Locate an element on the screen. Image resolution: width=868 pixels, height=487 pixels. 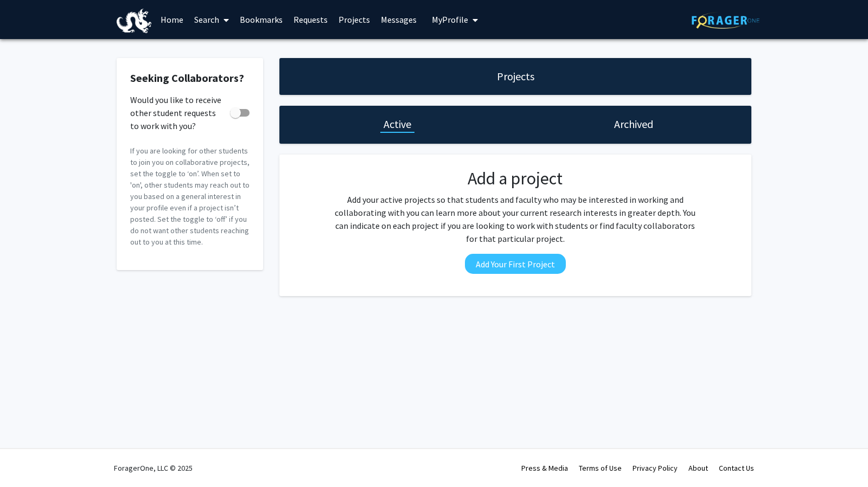
img: ForagerOne Logo is located at coordinates (725, 20).